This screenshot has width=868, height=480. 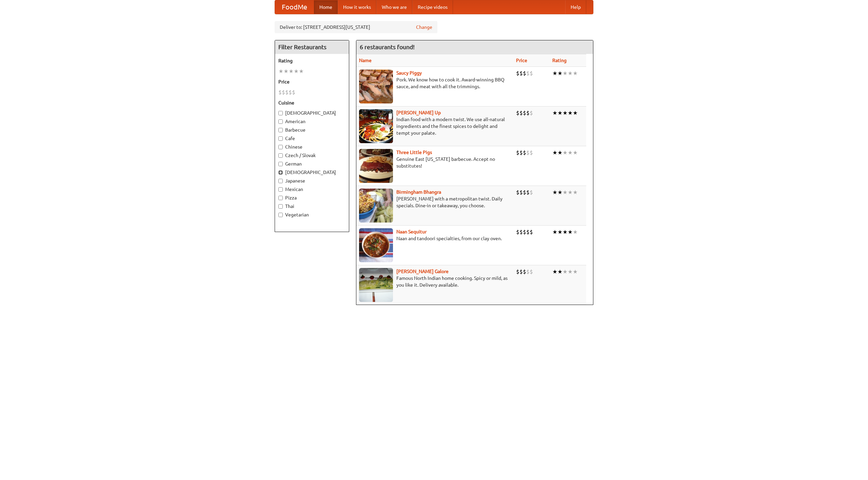 What do you see at coordinates (522, 60) in the screenshot?
I see `a: Price` at bounding box center [522, 60].